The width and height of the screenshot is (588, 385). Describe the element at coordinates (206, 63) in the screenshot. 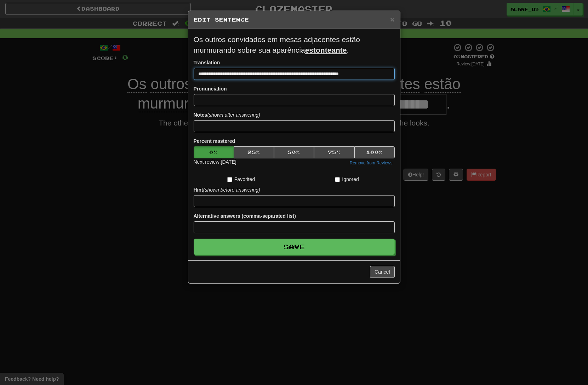

I see `label: Translation` at that location.